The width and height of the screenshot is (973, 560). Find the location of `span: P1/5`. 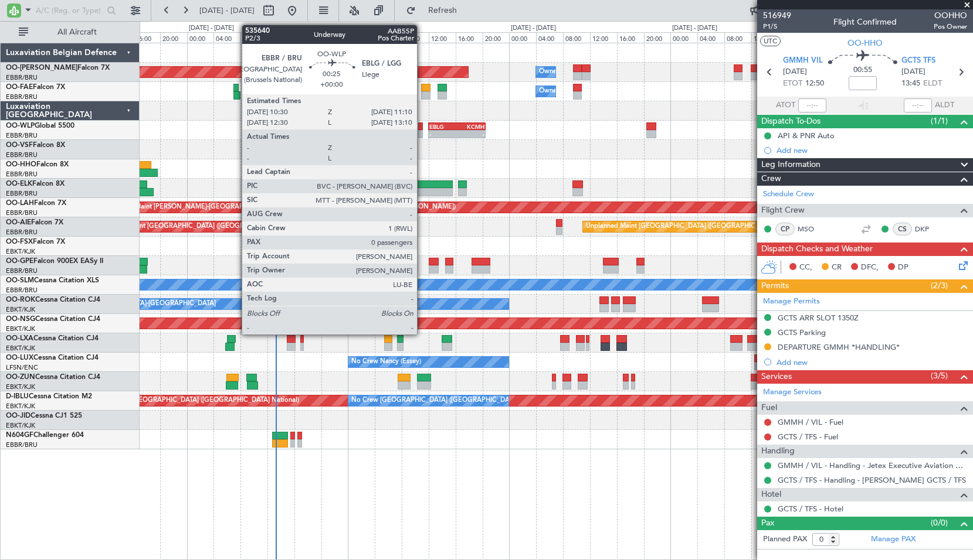

span: P1/5 is located at coordinates (777, 26).